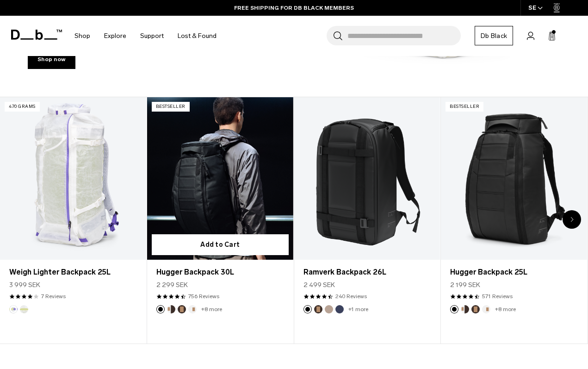  I want to click on a: Support, so click(152, 36).